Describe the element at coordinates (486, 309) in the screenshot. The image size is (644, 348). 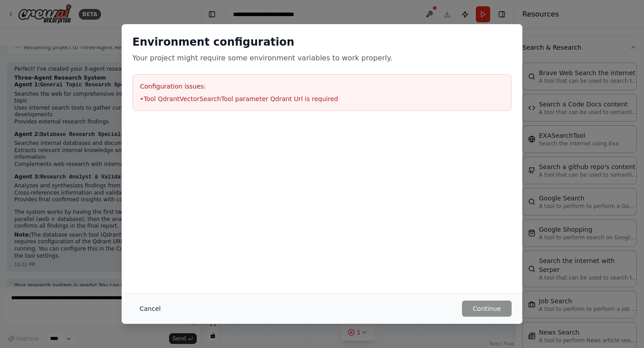
I see `button: Continue` at that location.